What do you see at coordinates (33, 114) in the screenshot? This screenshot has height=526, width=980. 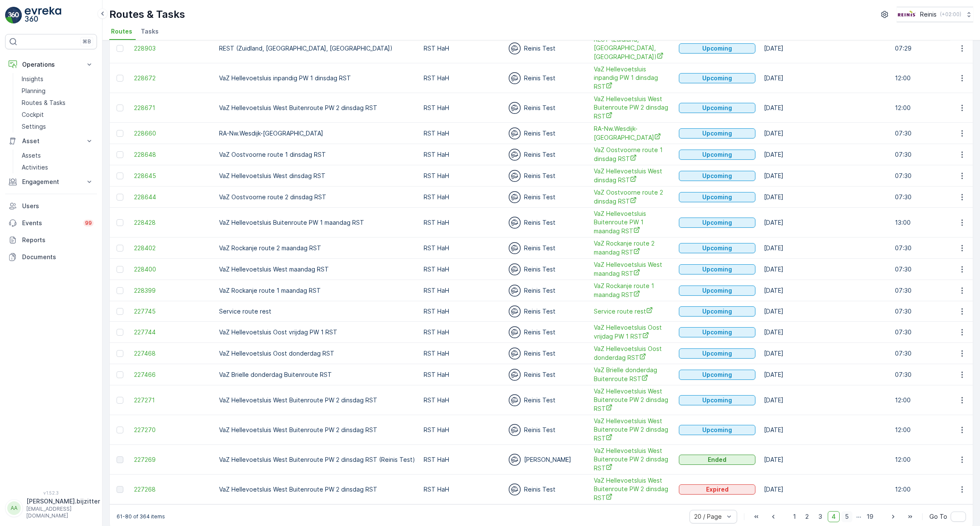 I see `p: Cockpit` at bounding box center [33, 114].